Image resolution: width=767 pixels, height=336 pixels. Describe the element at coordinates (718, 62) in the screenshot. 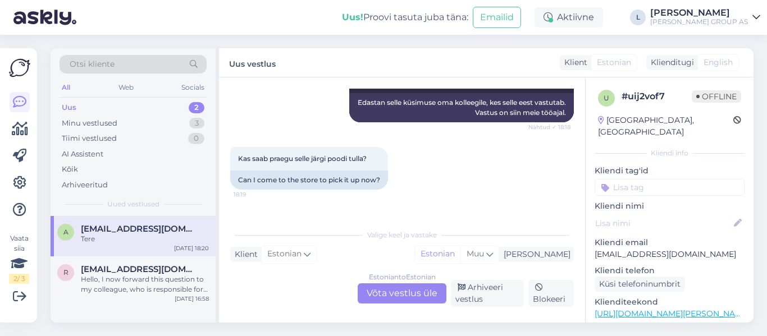

I see `span: English` at that location.